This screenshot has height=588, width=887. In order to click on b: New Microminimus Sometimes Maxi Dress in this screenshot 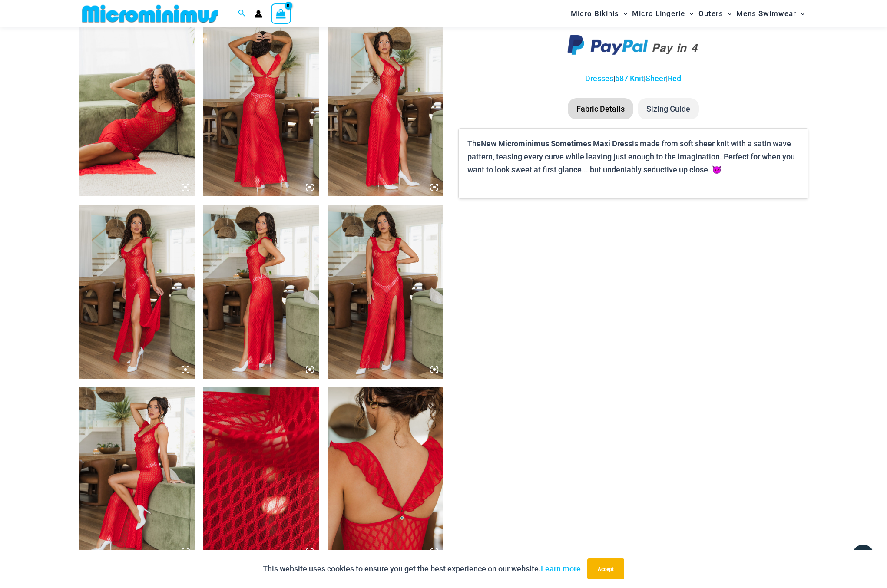, I will do `click(557, 143)`.